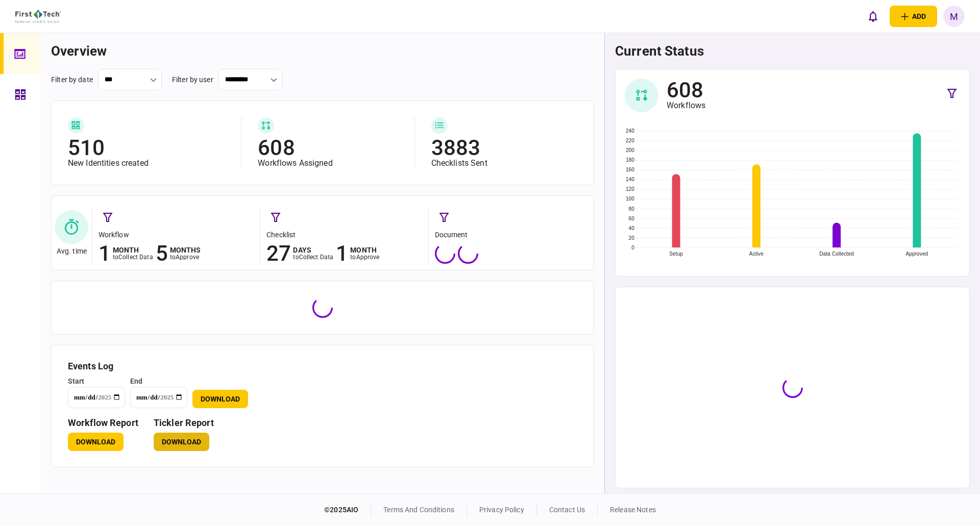 Image resolution: width=980 pixels, height=526 pixels. What do you see at coordinates (149, 164) in the screenshot?
I see `div: New Identities created` at bounding box center [149, 164].